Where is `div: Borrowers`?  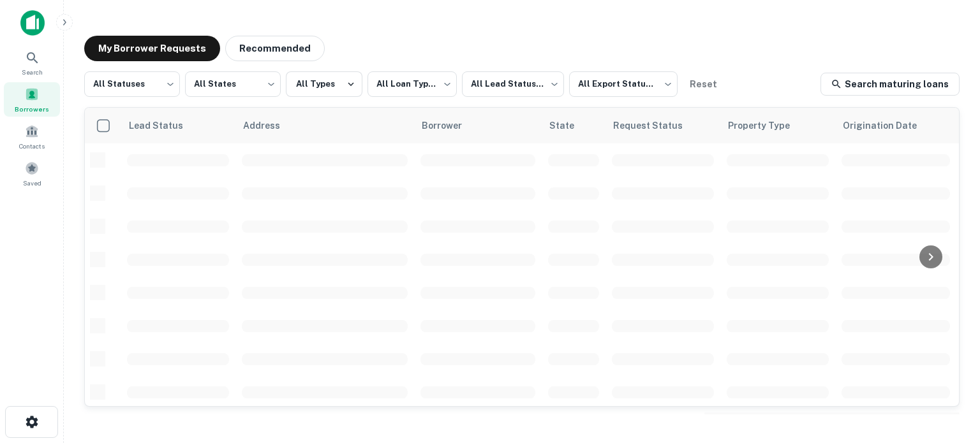 div: Borrowers is located at coordinates (32, 100).